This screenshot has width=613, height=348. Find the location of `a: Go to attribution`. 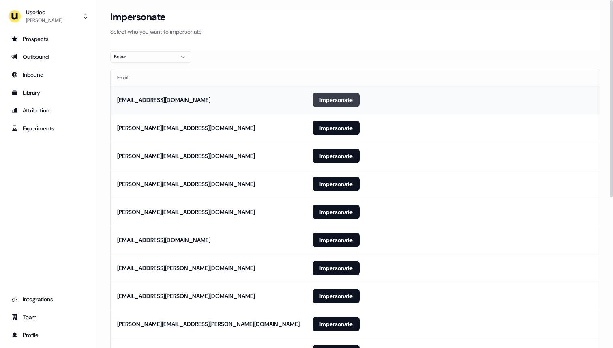

a: Go to attribution is located at coordinates (48, 110).